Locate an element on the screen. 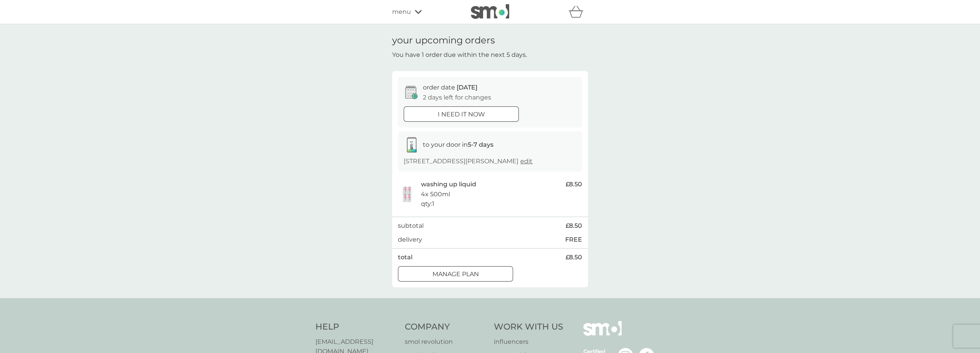 The image size is (980, 353). a: smol revolution is located at coordinates (445, 341).